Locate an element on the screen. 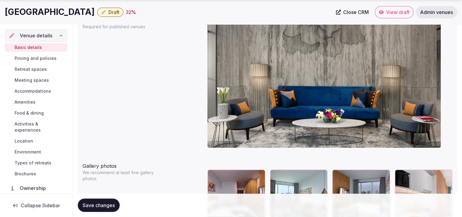 The width and height of the screenshot is (462, 217). a: Retreat spaces is located at coordinates (36, 69).